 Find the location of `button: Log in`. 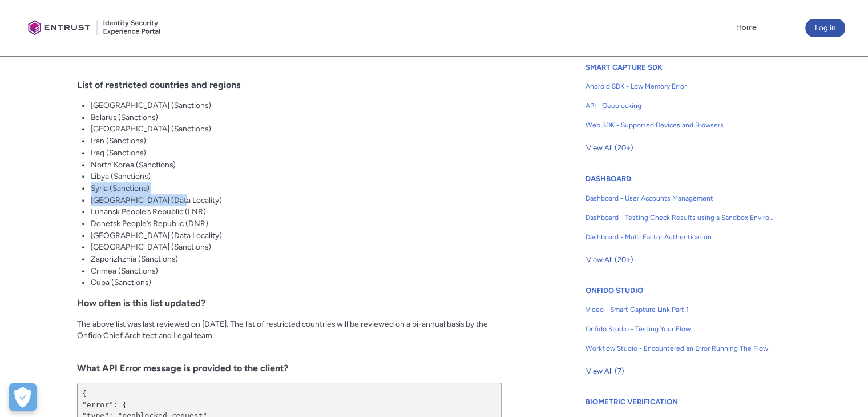

button: Log in is located at coordinates (825, 28).